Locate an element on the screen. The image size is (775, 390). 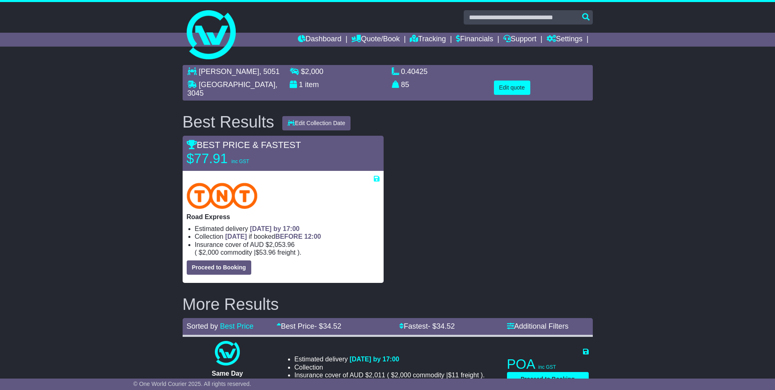
a: Best Price is located at coordinates (237, 326).